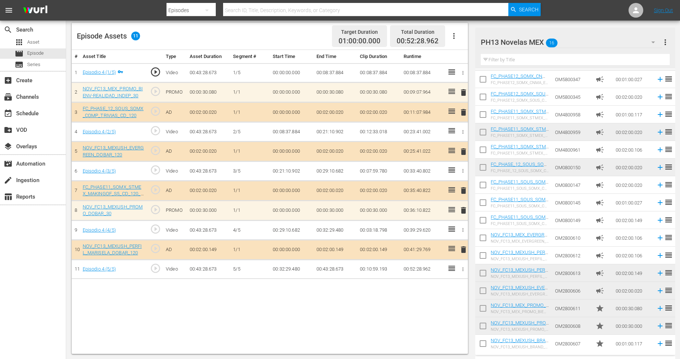 This screenshot has height=359, width=680. Describe the element at coordinates (175, 250) in the screenshot. I see `td: AD` at that location.